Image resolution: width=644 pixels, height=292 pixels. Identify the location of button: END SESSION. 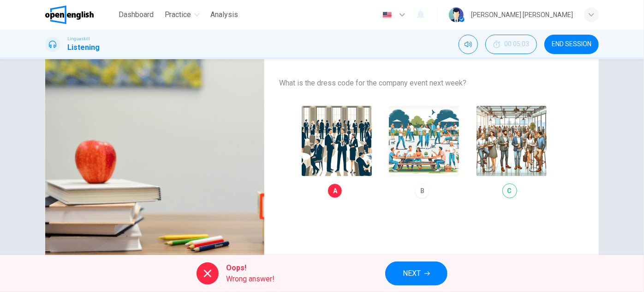
(572, 44).